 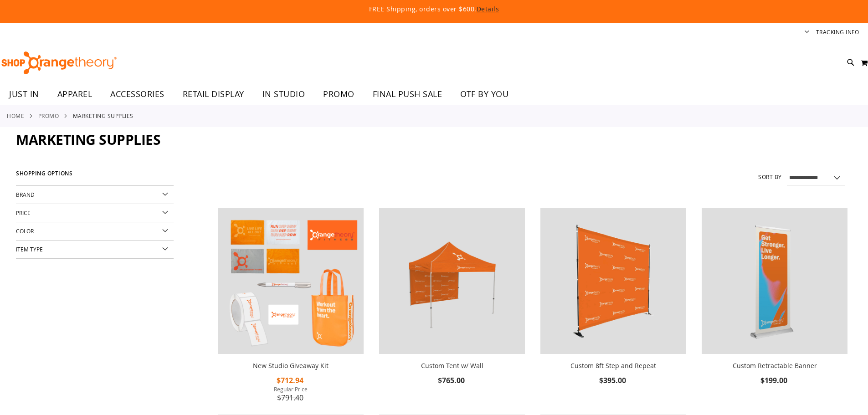 What do you see at coordinates (95, 195) in the screenshot?
I see `div: Brand` at bounding box center [95, 195].